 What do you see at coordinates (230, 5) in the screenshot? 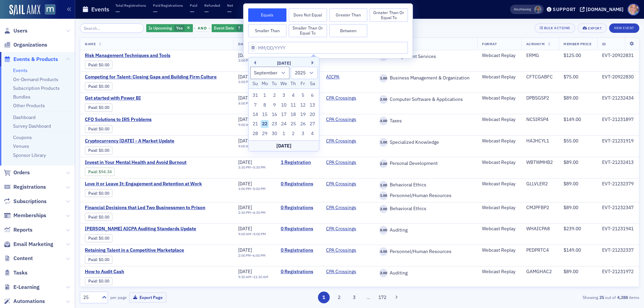
I see `p: Net` at bounding box center [230, 5].